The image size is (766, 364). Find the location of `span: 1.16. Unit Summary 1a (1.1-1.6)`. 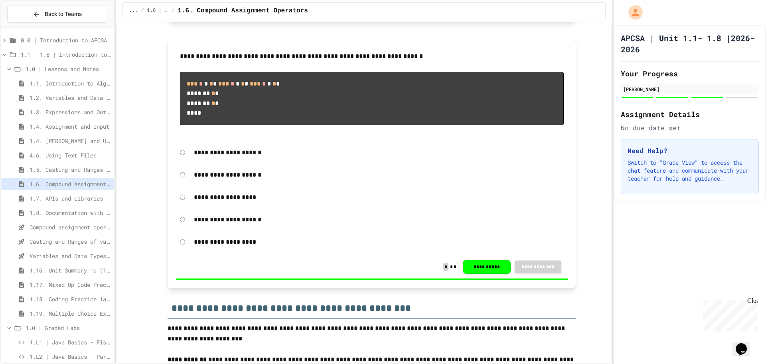

span: 1.16. Unit Summary 1a (1.1-1.6) is located at coordinates (70, 270).